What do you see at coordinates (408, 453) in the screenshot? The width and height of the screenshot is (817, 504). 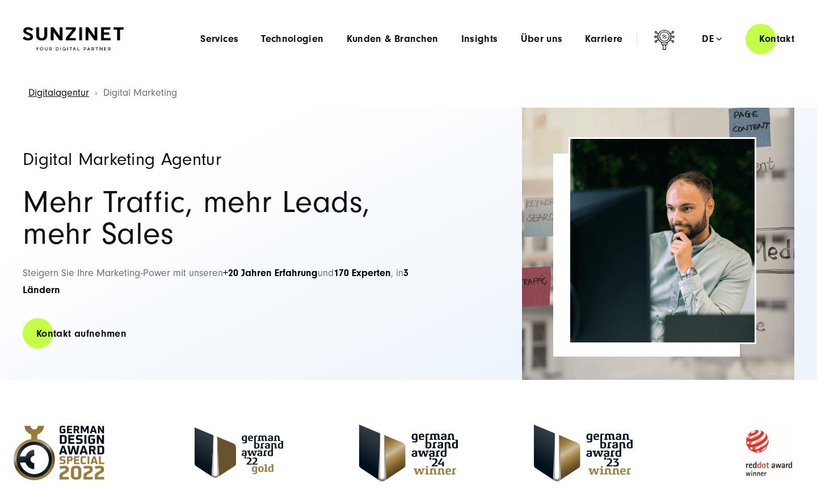 I see `img: German-Brand-Award - Full Service digital agentur SUNZINET` at bounding box center [408, 453].